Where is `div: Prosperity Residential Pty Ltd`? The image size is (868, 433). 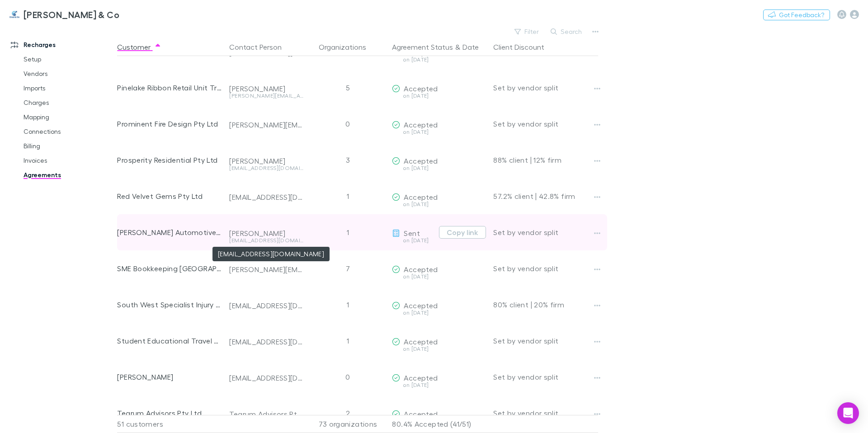 div: Prosperity Residential Pty Ltd is located at coordinates (169, 160).